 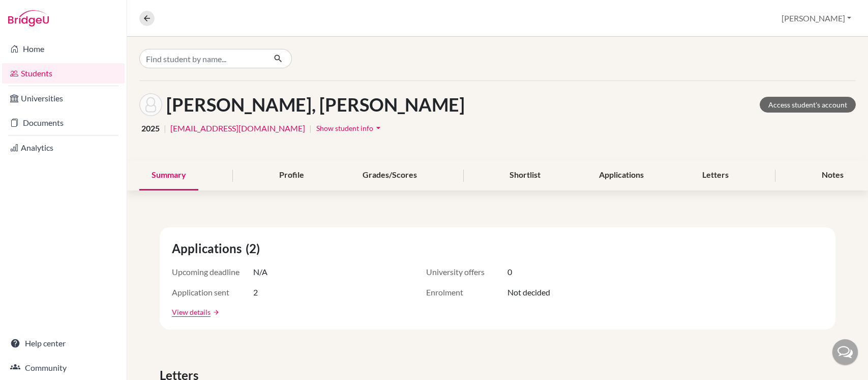 What do you see at coordinates (151, 128) in the screenshot?
I see `span: 2025` at bounding box center [151, 128].